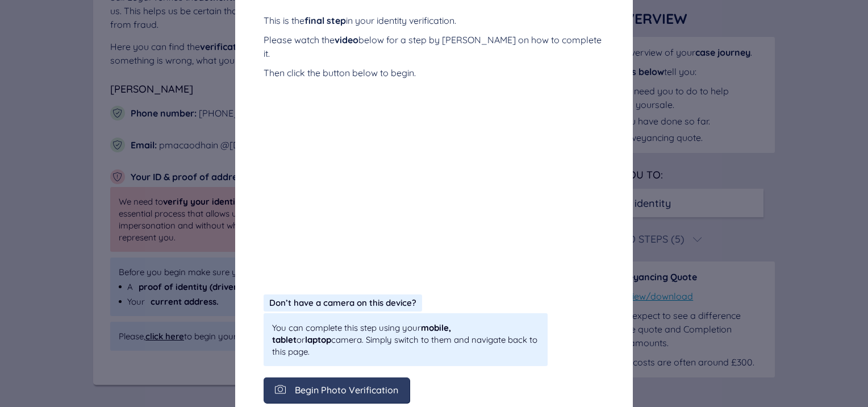 This screenshot has height=407, width=868. What do you see at coordinates (361, 334) in the screenshot?
I see `span: mobile, tablet` at bounding box center [361, 334].